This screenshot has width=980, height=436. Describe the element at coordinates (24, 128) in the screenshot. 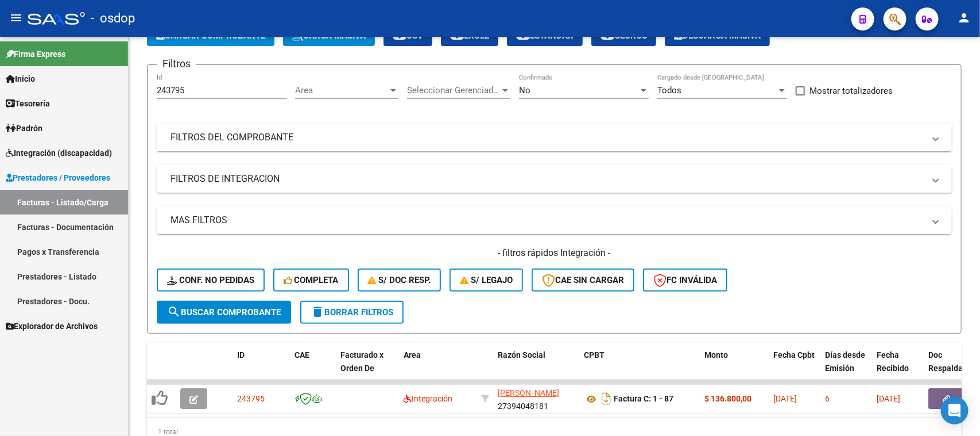

I see `span: Padrón` at that location.